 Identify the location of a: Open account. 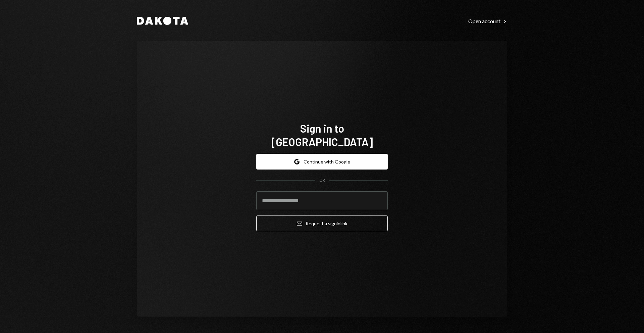
(488, 21).